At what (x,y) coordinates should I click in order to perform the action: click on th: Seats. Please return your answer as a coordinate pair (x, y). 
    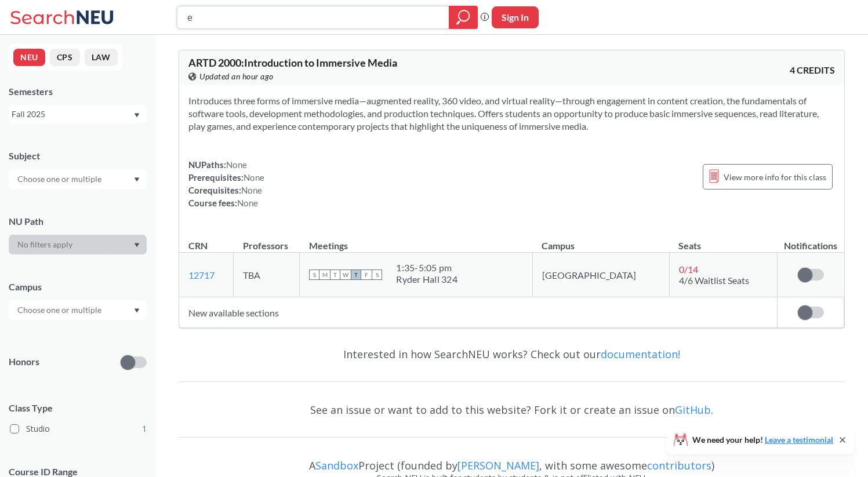
    Looking at the image, I should click on (723, 240).